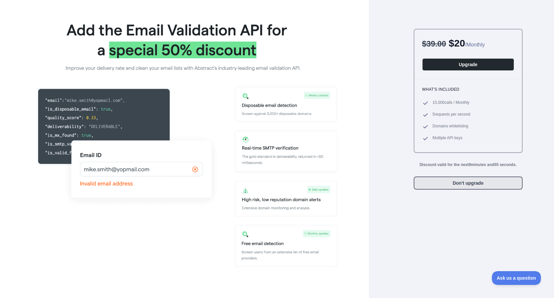  I want to click on strong: Discount valid for the next 9 minutes and 55 seconds., so click(468, 164).